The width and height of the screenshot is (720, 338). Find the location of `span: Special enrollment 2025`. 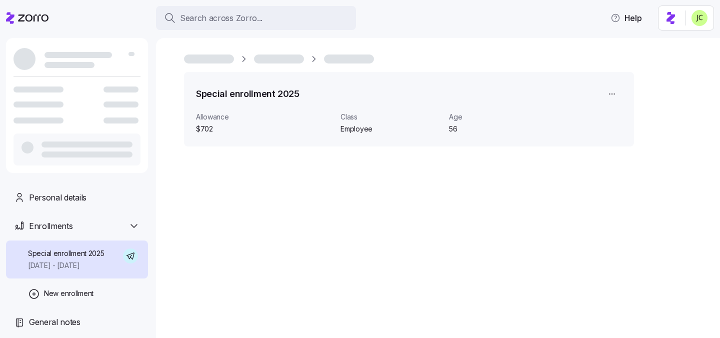

span: Special enrollment 2025 is located at coordinates (66, 254).